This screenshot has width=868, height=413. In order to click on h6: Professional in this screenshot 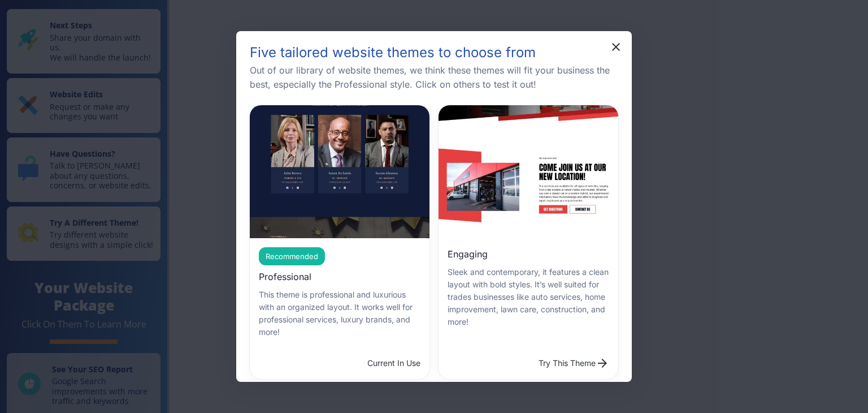, I will do `click(285, 277)`.